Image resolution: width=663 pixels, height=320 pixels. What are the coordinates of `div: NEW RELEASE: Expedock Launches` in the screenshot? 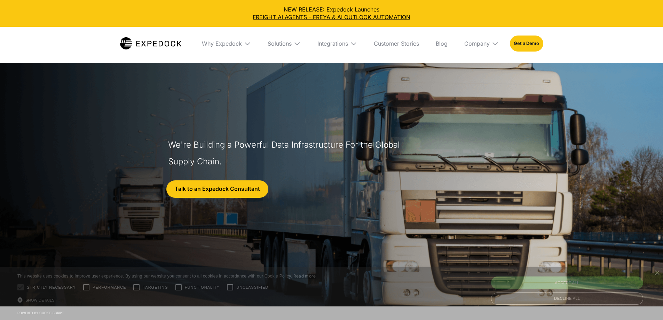 It's located at (331, 13).